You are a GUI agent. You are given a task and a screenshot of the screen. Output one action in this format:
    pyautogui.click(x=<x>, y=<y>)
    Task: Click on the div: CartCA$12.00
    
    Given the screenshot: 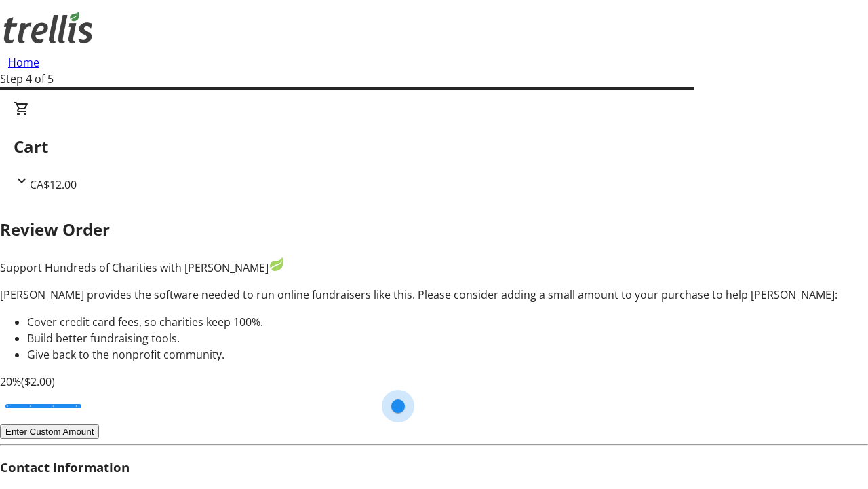 What is the action you would take?
    pyautogui.click(x=434, y=146)
    